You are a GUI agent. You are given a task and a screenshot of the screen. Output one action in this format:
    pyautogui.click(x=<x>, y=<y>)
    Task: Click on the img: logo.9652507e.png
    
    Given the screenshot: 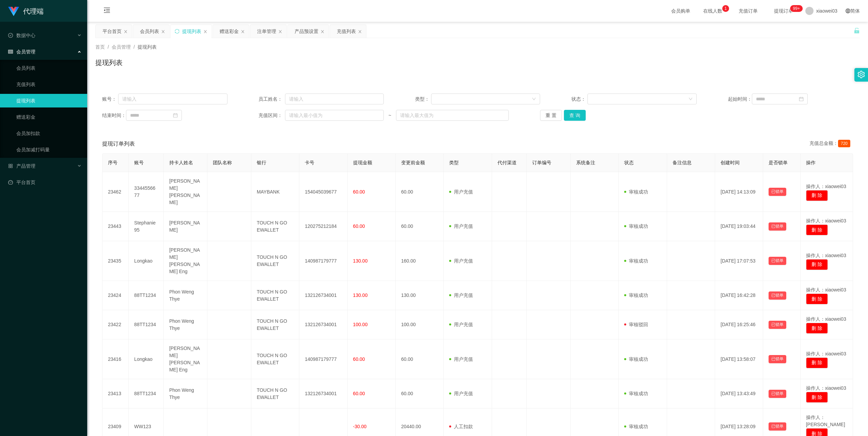 What is the action you would take?
    pyautogui.click(x=14, y=11)
    